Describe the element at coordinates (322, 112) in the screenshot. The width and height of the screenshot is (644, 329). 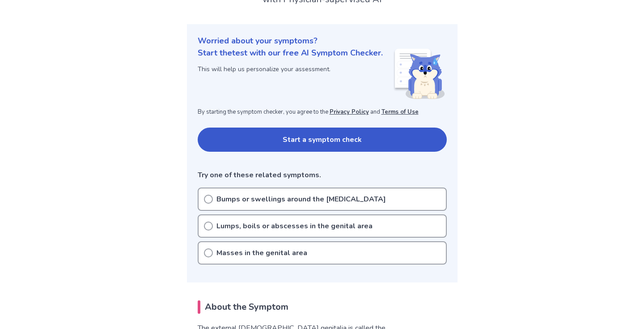
I see `p: By starting the symptom checker, you agree to the and` at that location.